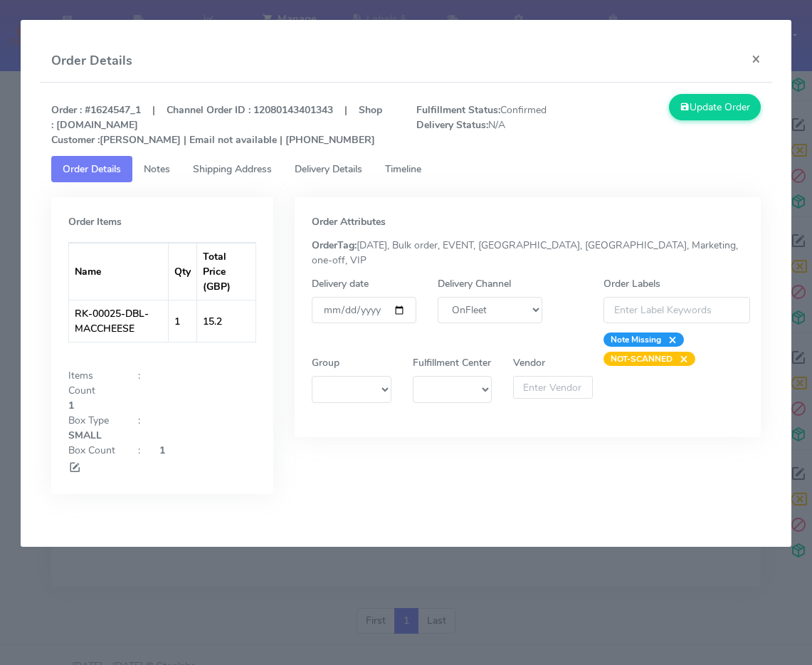  Describe the element at coordinates (641, 358) in the screenshot. I see `strong: NOT-SCANNED` at that location.